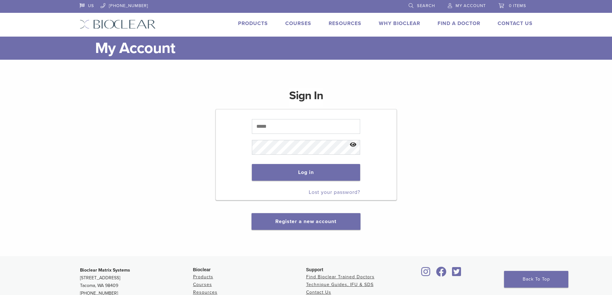  Describe the element at coordinates (105, 270) in the screenshot. I see `strong: Bioclear Matrix Systems` at that location.